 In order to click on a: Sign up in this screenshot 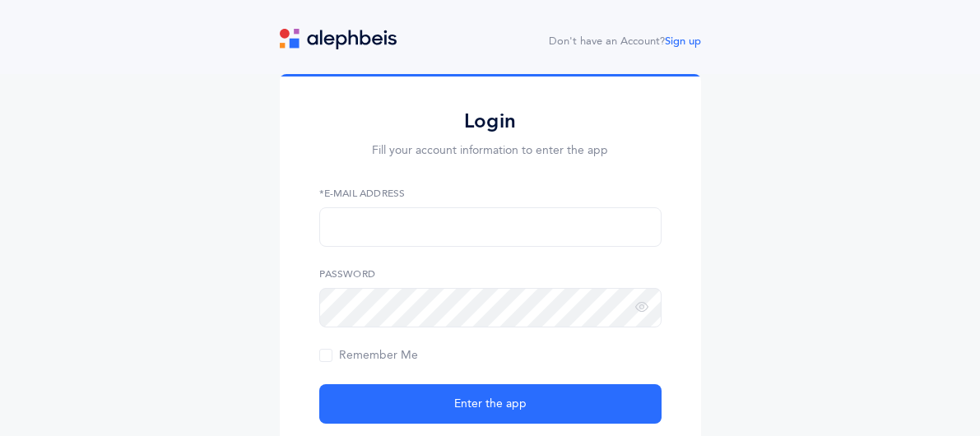, I will do `click(682, 41)`.